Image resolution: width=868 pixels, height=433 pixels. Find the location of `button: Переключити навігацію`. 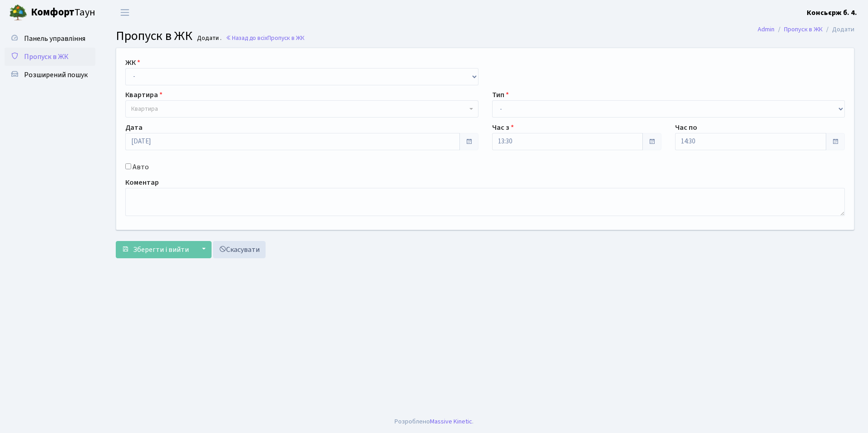

button: Переключити навігацію is located at coordinates (125, 12).